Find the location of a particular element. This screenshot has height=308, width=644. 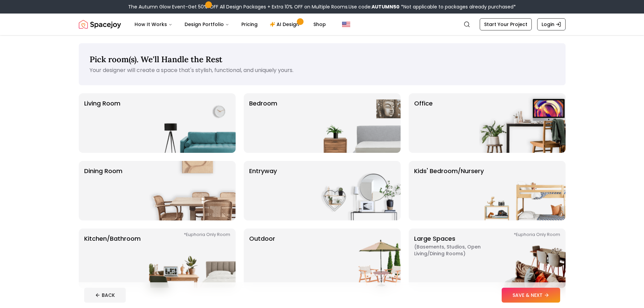

p: Kitchen/Bathroom is located at coordinates (113, 259).